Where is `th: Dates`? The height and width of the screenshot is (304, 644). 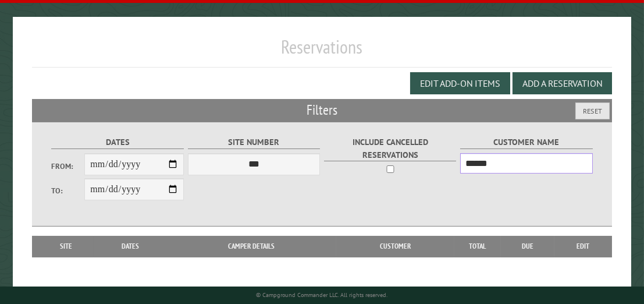
th: Dates is located at coordinates (130, 246).